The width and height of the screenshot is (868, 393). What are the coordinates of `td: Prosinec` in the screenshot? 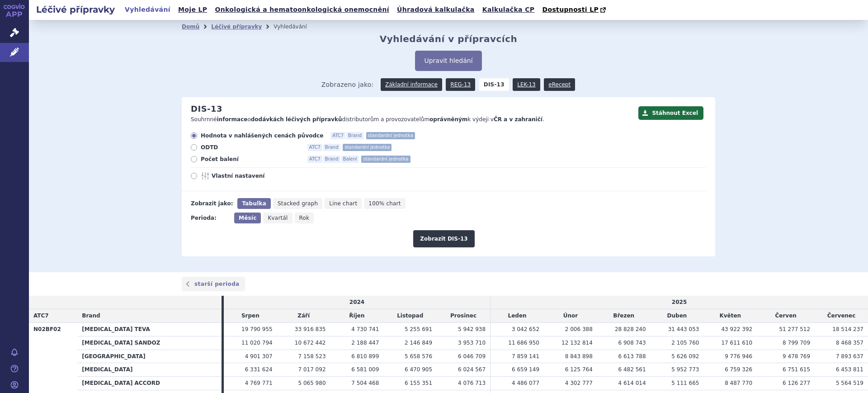 It's located at (464, 316).